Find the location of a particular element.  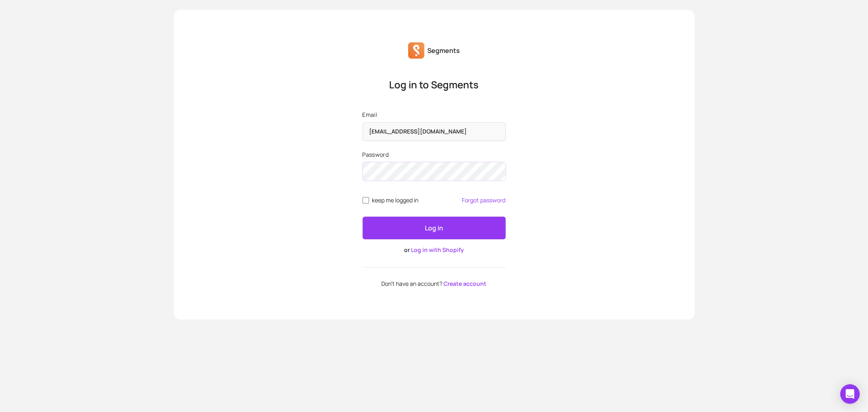

p: Log in to Segments is located at coordinates (434, 85).